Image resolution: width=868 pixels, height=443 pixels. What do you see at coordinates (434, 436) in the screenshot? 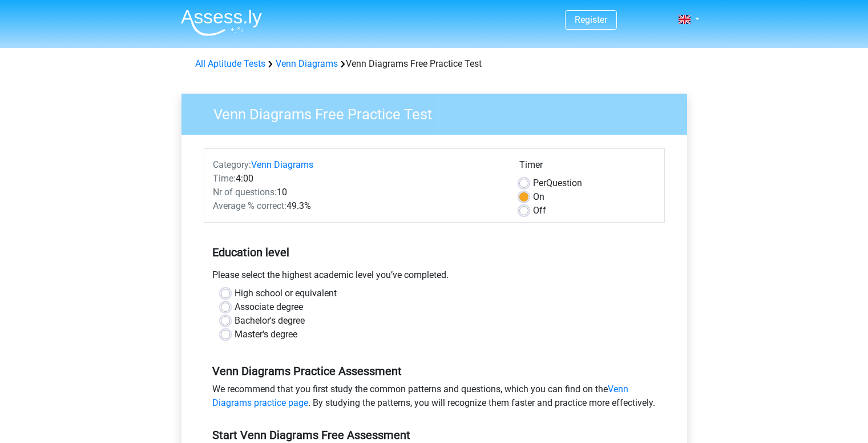
I see `h5: Start Venn Diagrams Free Assessment` at bounding box center [434, 436].